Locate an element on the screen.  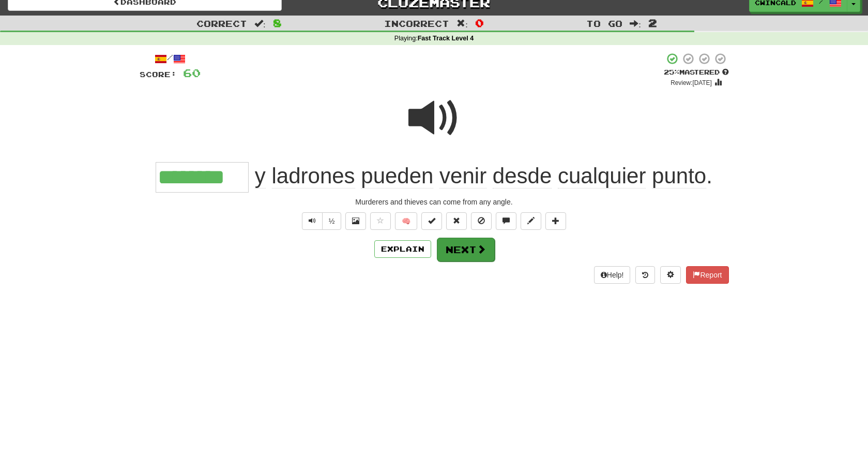
button: Ignore sentence (alt+i) is located at coordinates (482, 221).